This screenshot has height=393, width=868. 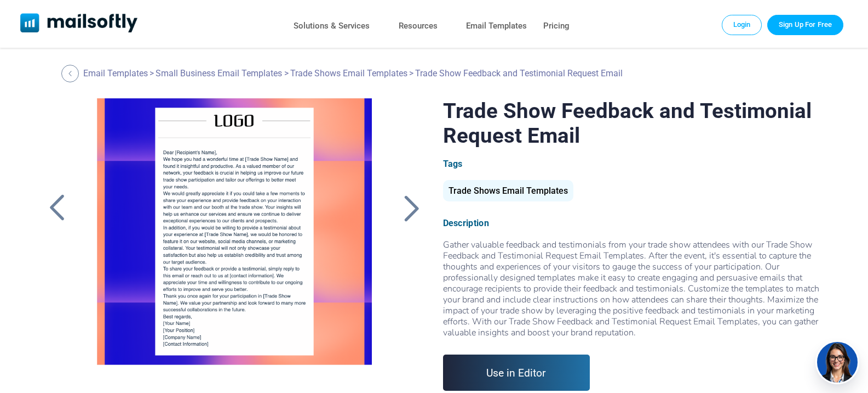 I want to click on div: Description, so click(x=634, y=223).